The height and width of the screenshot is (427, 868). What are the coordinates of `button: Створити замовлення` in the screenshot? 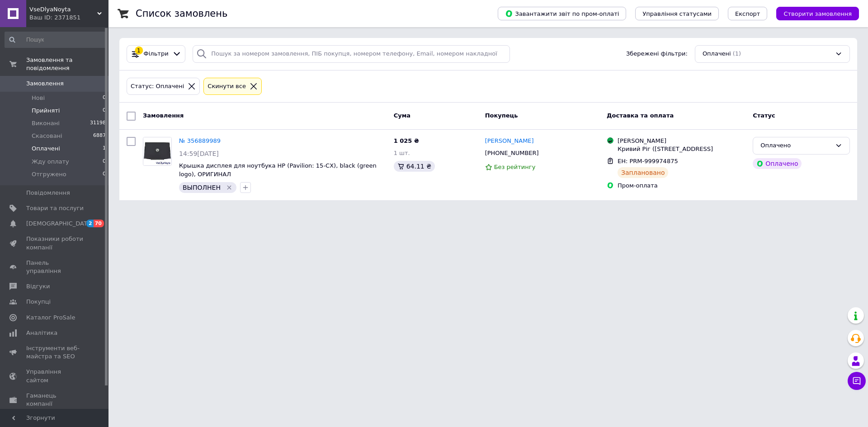 It's located at (817, 14).